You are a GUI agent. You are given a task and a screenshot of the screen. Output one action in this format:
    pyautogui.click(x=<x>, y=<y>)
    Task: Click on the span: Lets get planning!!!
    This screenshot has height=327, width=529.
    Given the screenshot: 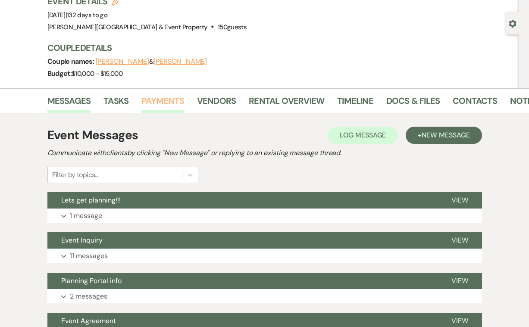 What is the action you would take?
    pyautogui.click(x=91, y=200)
    